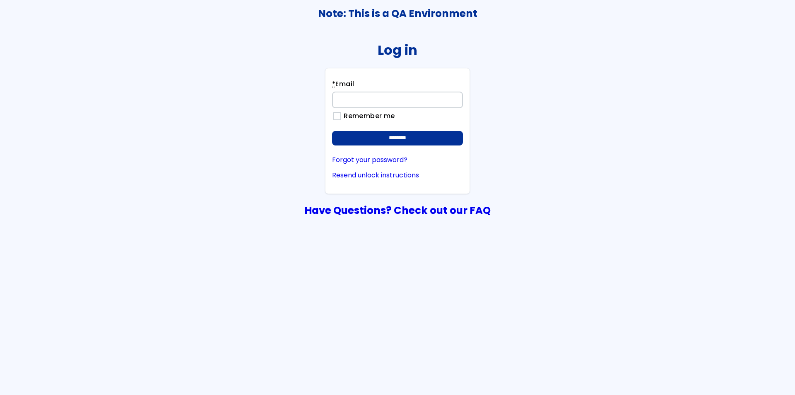 The height and width of the screenshot is (395, 795). Describe the element at coordinates (397, 160) in the screenshot. I see `a: Forgot your password?` at that location.